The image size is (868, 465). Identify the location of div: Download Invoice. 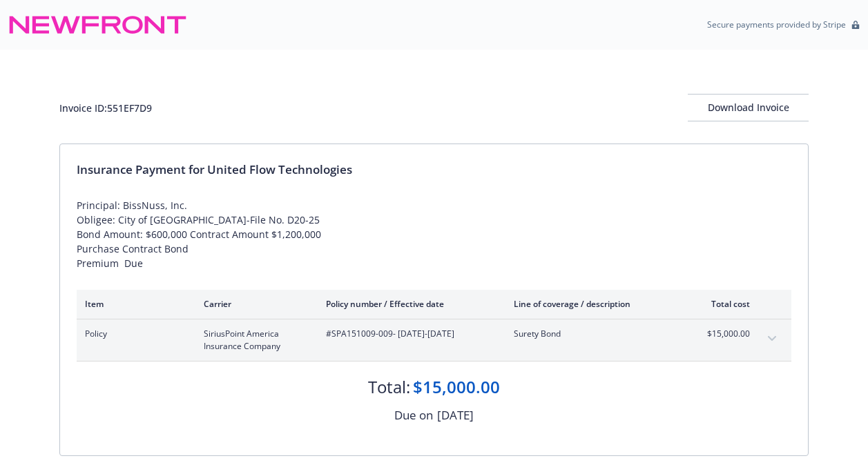
(748, 108).